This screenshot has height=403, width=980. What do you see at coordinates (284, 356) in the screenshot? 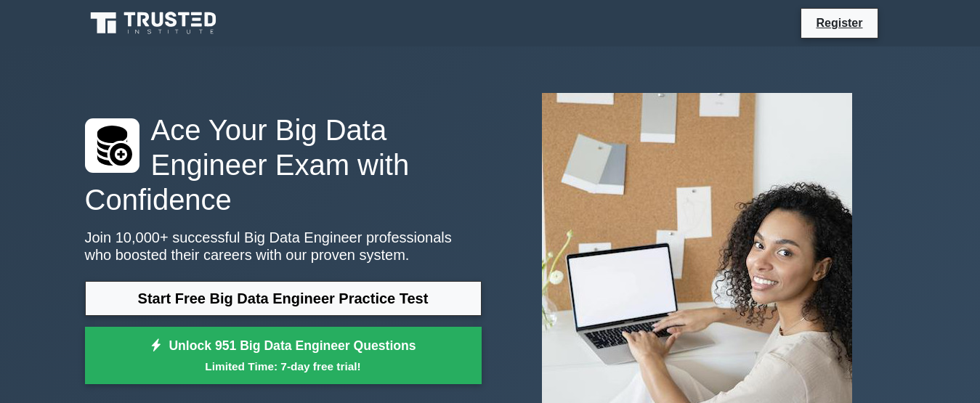
I see `a: Unlock 951 Big Data Engineer QuestionsLimited Time: 7-day free trial!` at bounding box center [284, 356].